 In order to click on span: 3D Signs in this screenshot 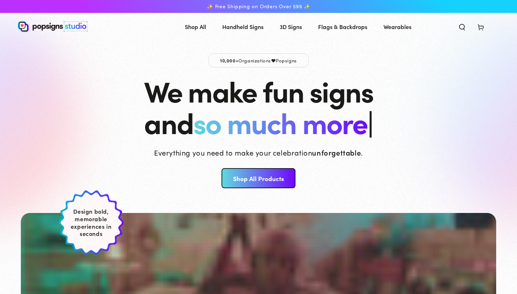, I will do `click(291, 27)`.